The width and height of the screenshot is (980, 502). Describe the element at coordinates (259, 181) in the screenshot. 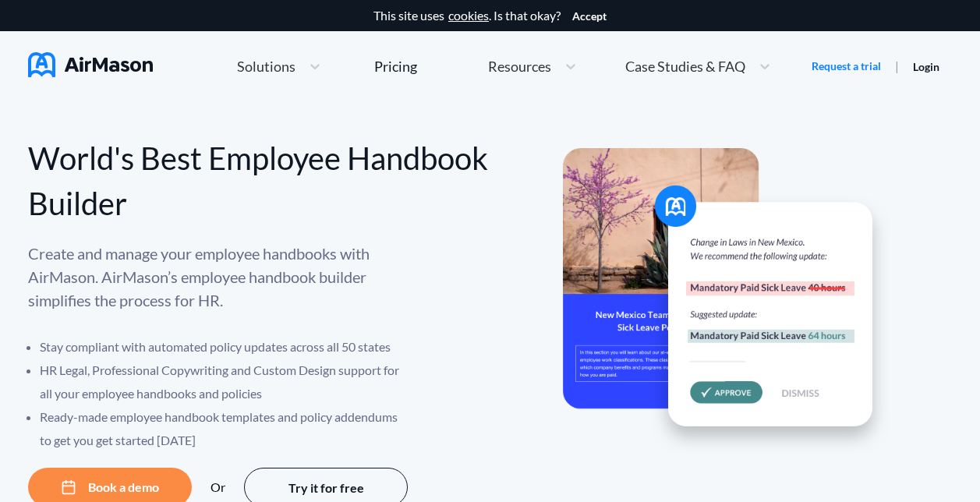

I see `div: World's Best Employee Handbook Builder` at that location.